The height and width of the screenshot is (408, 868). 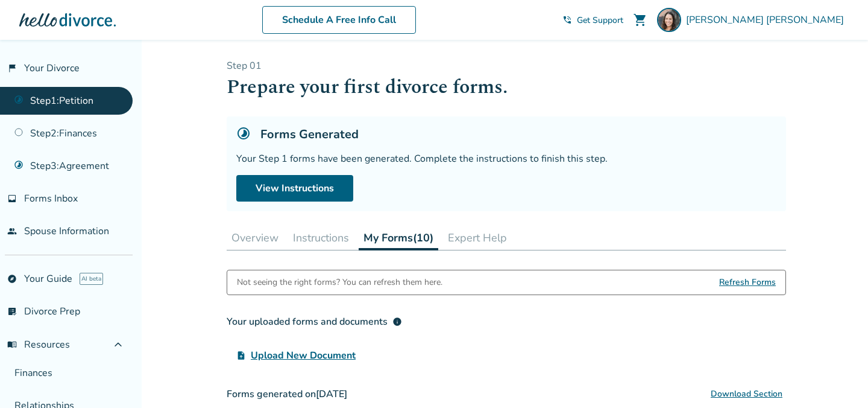 I want to click on span: Get Support, so click(x=600, y=20).